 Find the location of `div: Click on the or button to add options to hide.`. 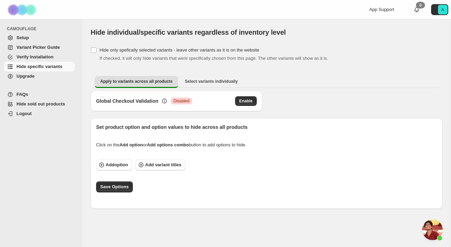

div: Click on the or button to add options to hide. is located at coordinates (266, 145).